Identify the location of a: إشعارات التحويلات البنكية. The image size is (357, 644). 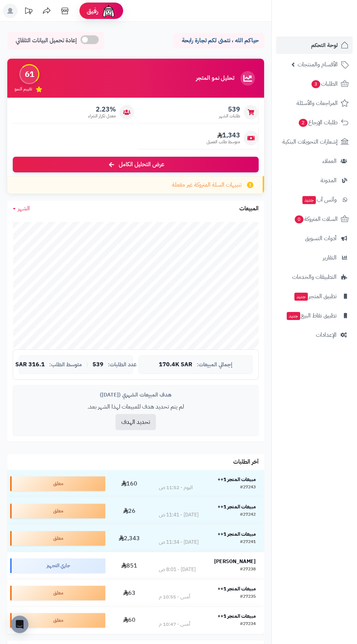
(314, 142).